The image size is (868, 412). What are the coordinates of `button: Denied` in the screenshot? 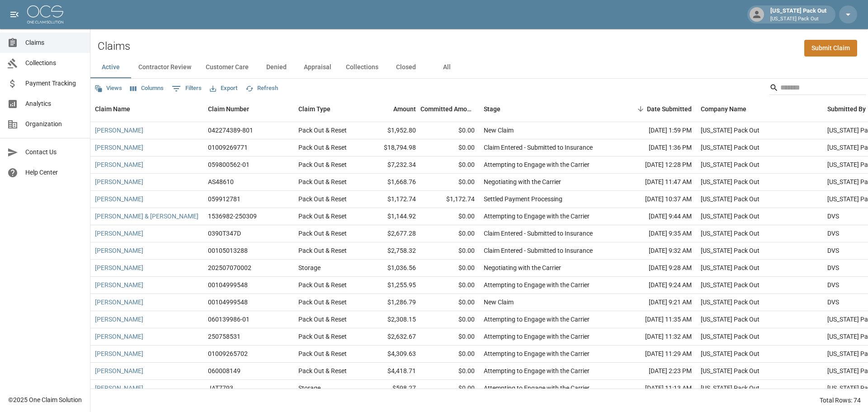 It's located at (277, 67).